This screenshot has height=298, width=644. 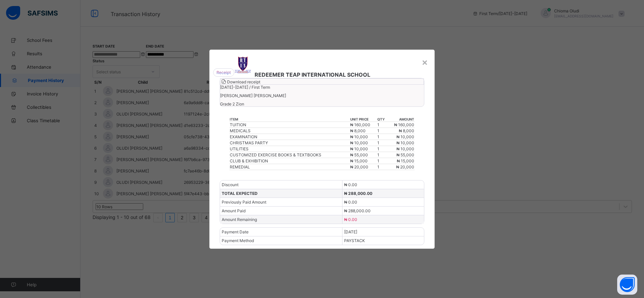 I want to click on span: Payment Method, so click(x=238, y=241).